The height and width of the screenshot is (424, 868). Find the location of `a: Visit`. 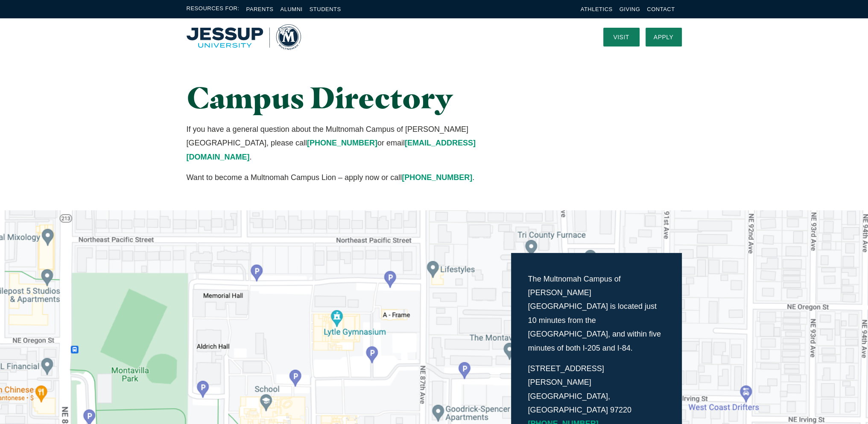

a: Visit is located at coordinates (621, 37).